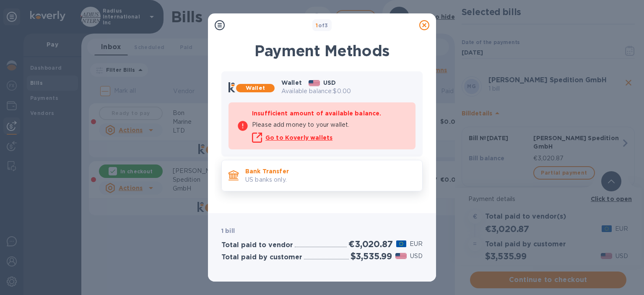  I want to click on b: Insufficient amount of available balance., so click(316, 113).